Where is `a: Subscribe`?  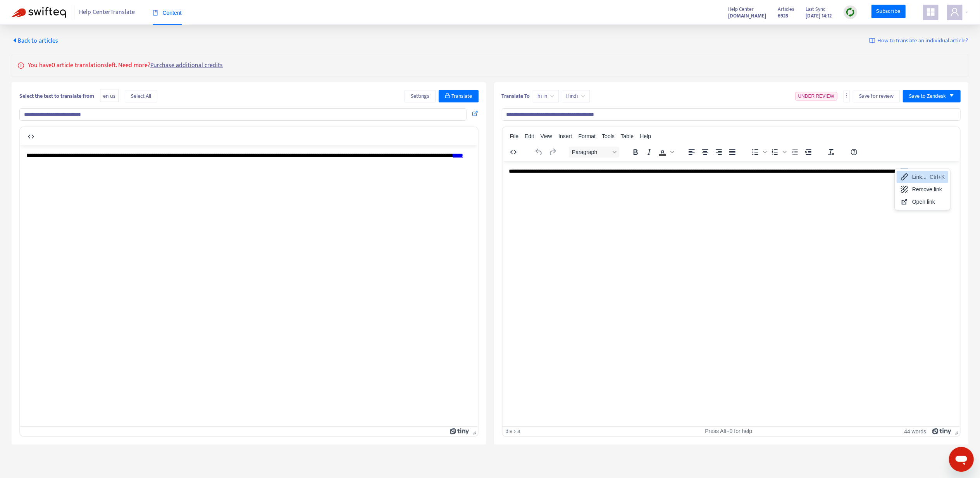 a: Subscribe is located at coordinates (889, 12).